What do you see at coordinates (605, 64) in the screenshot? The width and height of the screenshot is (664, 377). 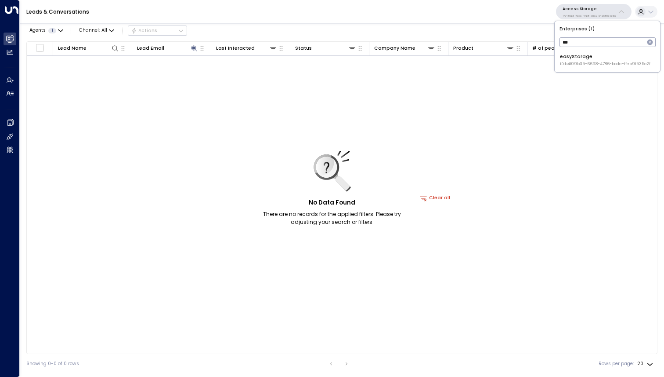 I see `span: ID: b4f09b35-6698-4786-bcde-ffeb9f535e2f` at bounding box center [605, 64].